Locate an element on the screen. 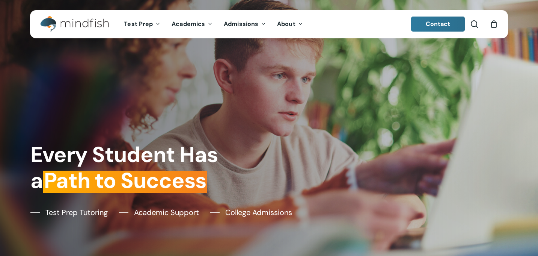  span: Admissions is located at coordinates (241, 24).